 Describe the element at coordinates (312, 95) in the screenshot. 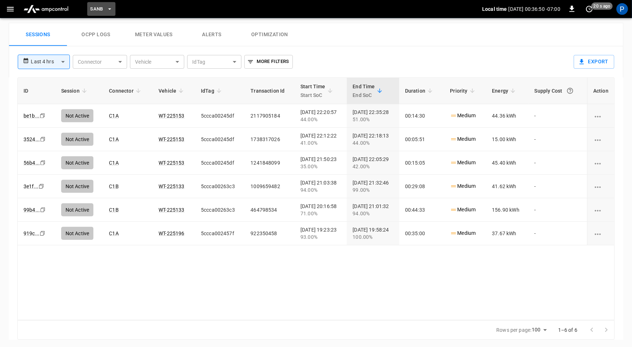

I see `p: Start SoC` at that location.